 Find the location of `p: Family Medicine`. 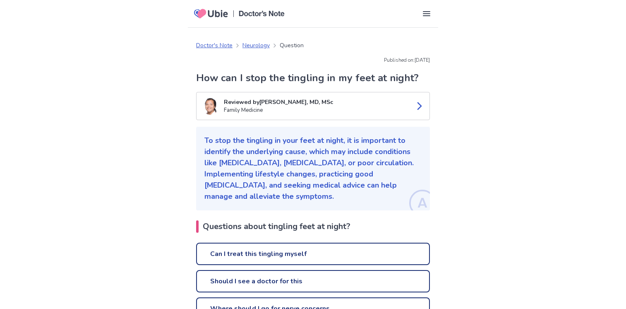

p: Family Medicine is located at coordinates (316, 110).